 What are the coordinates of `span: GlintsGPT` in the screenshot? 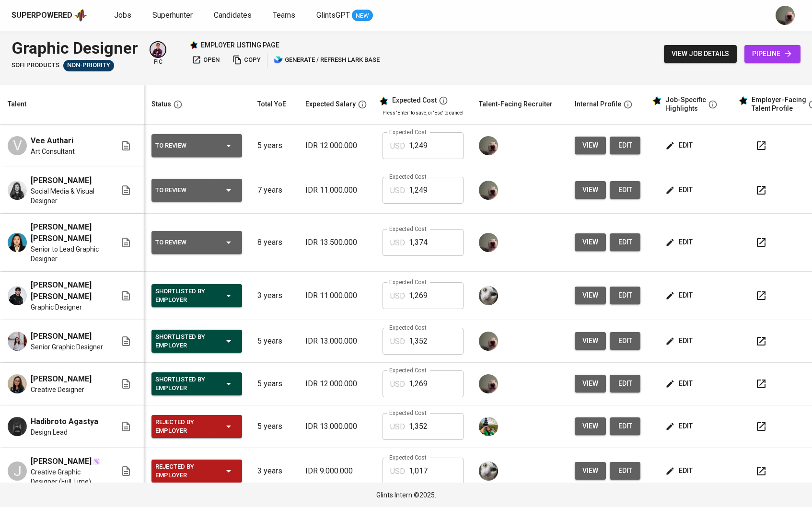 It's located at (333, 15).